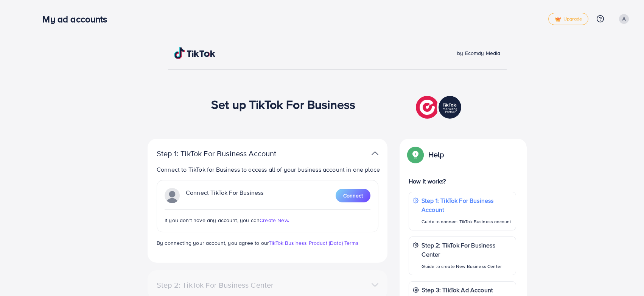 The height and width of the screenshot is (296, 644). What do you see at coordinates (569, 19) in the screenshot?
I see `span: Upgrade` at bounding box center [569, 19].